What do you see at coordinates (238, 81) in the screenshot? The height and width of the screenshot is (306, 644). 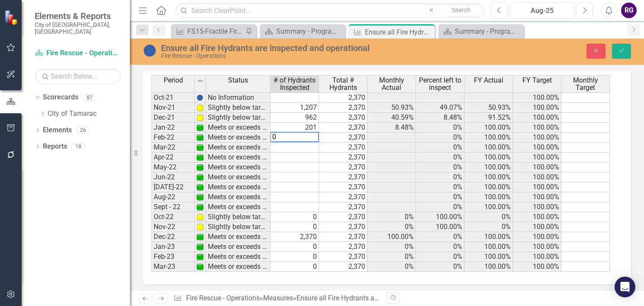 I see `span: Status` at bounding box center [238, 81].